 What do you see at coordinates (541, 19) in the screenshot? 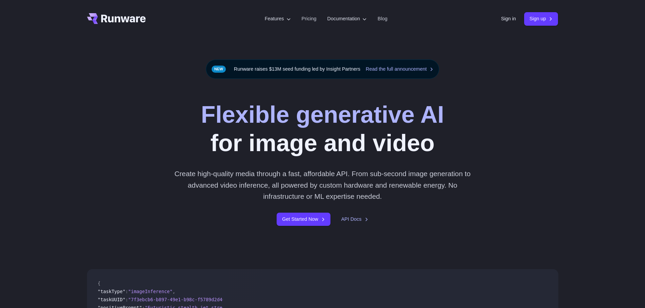
I see `a: Sign up` at bounding box center [541, 19].